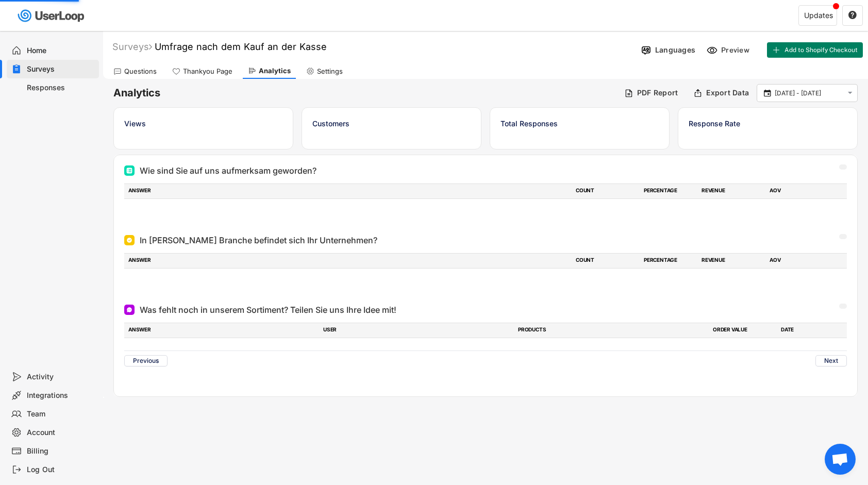  What do you see at coordinates (727, 93) in the screenshot?
I see `div: Export Data` at bounding box center [727, 93].